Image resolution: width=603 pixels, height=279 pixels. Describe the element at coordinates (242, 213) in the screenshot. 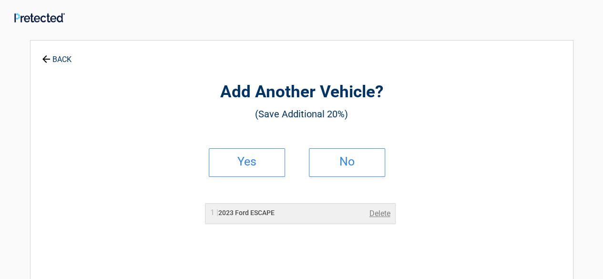

I see `h2: 2023 Ford ESCAPE` at that location.